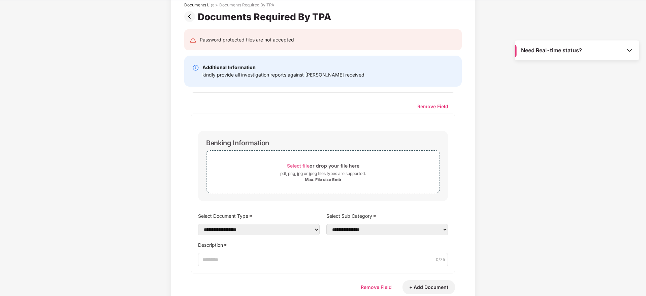  Describe the element at coordinates (247, 40) in the screenshot. I see `div: Password protected files are not accepted` at that location.